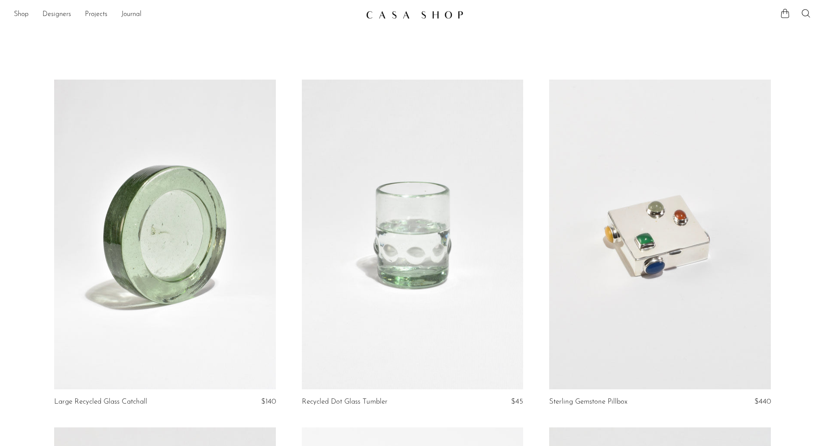  What do you see at coordinates (186, 15) in the screenshot?
I see `nav: Desktop navigation` at bounding box center [186, 15].